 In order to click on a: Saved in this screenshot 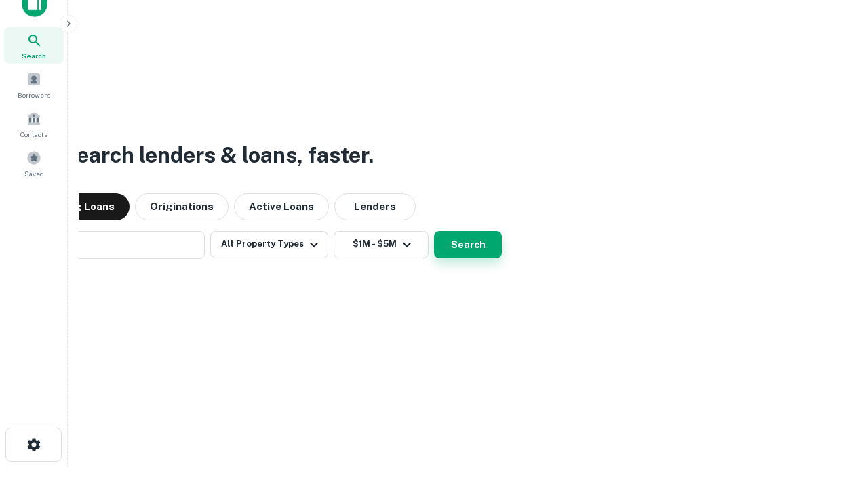, I will do `click(34, 164)`.